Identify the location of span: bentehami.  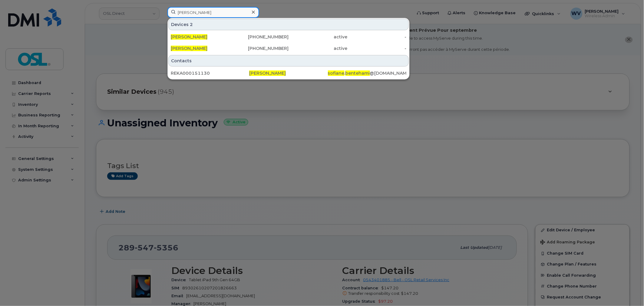
(358, 73).